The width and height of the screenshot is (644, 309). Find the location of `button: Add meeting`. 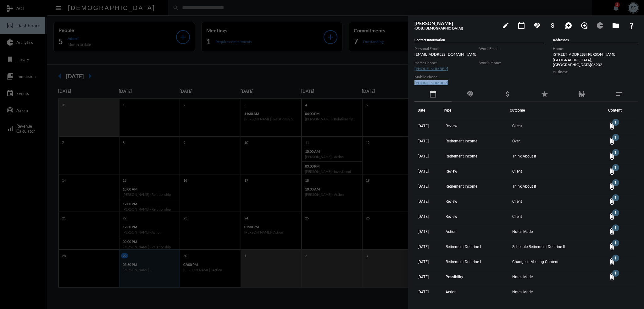

button: Add meeting is located at coordinates (521, 25).